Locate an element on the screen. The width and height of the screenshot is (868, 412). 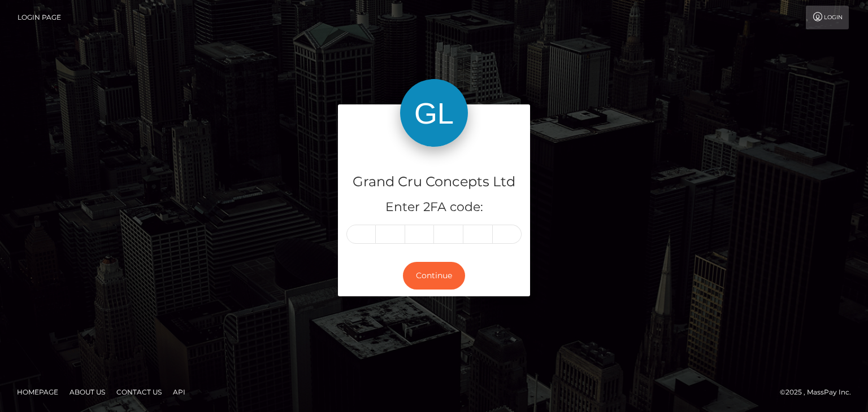
a: Homepage is located at coordinates (37, 392).